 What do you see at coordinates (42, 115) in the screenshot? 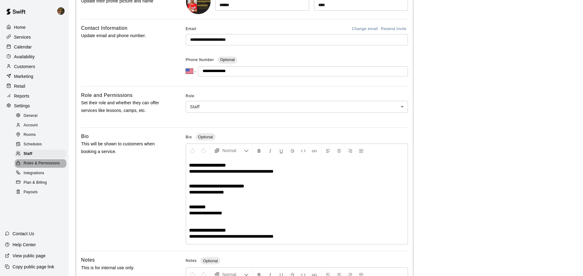
I see `a: General` at bounding box center [42, 115].